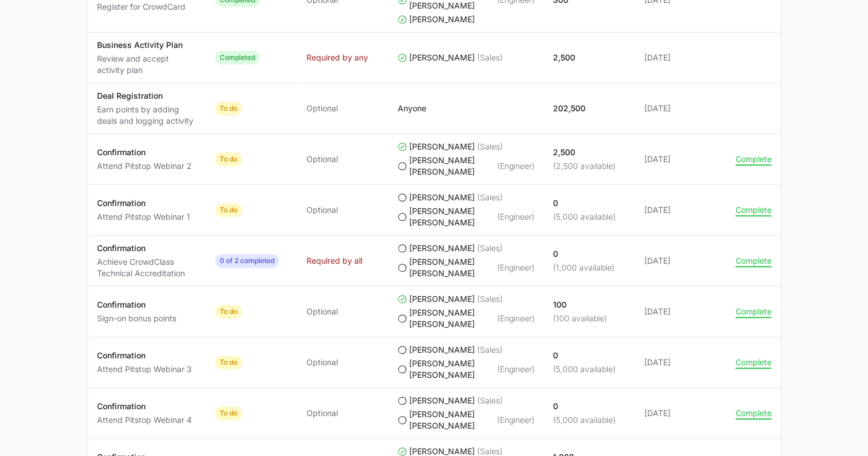  What do you see at coordinates (143, 217) in the screenshot?
I see `p: Attend Pitstop Webinar 1` at bounding box center [143, 217].